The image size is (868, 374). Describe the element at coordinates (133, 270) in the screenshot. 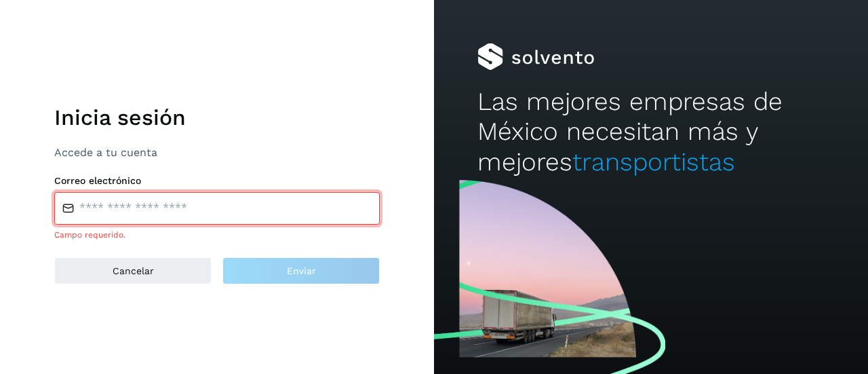

I see `button: Cancelar` at that location.